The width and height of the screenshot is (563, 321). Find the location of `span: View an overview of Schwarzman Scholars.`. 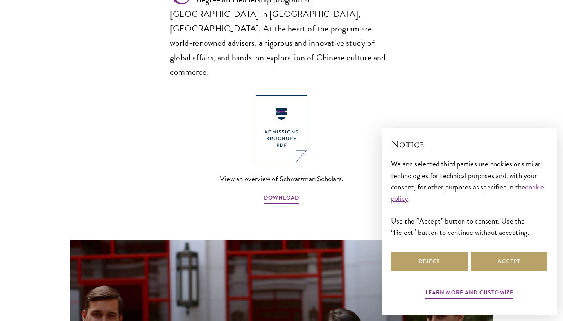

span: View an overview of Schwarzman Scholars. is located at coordinates (282, 178).